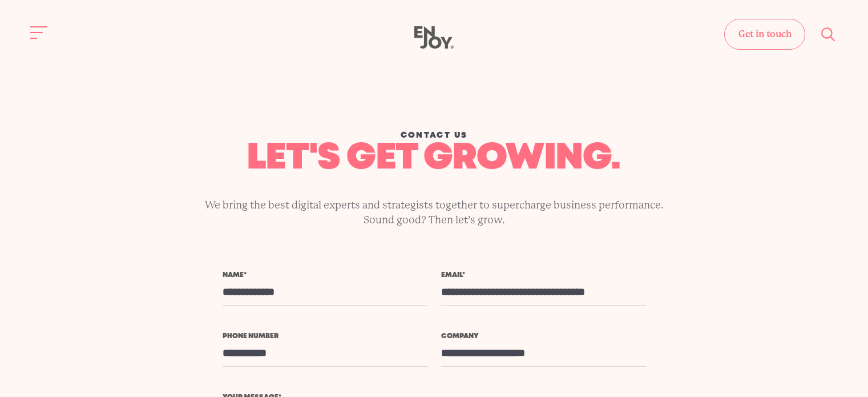  What do you see at coordinates (829, 35) in the screenshot?
I see `button: Site search` at bounding box center [829, 35].